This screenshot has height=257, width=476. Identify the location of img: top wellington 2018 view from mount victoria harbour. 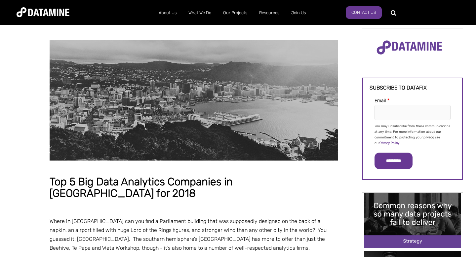
(194, 100).